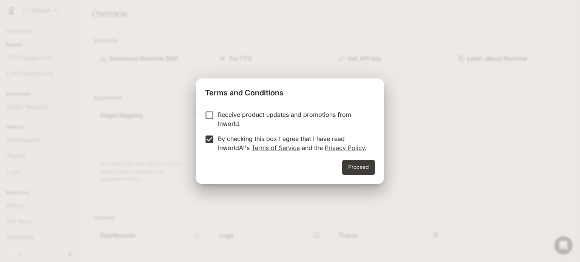 The width and height of the screenshot is (580, 262). I want to click on p: Receive product updates and promotions from Inworld., so click(293, 119).